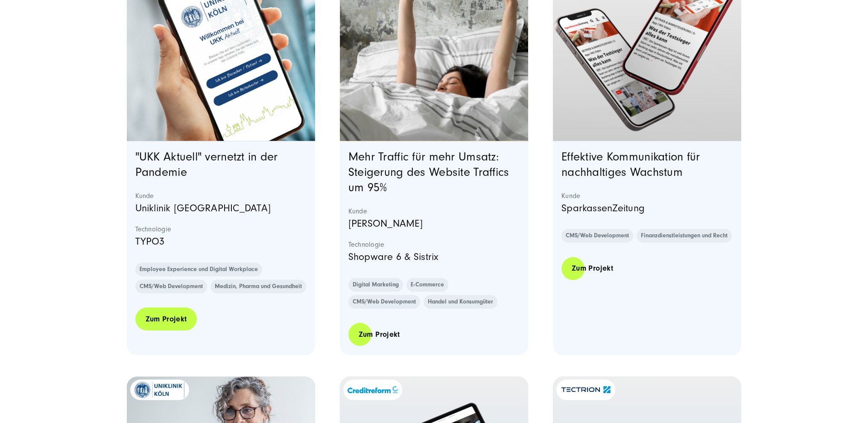  Describe the element at coordinates (207, 164) in the screenshot. I see `a: "UKK Aktuell" vernetzt in der Pandemie` at that location.